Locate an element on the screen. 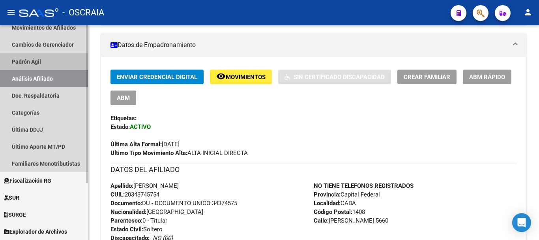  span: - OSCRAIA is located at coordinates (83, 13).